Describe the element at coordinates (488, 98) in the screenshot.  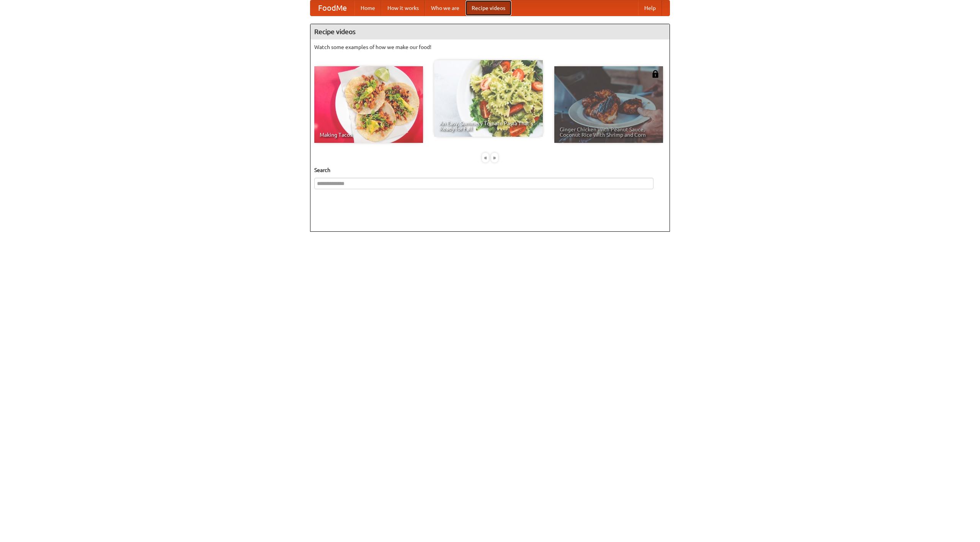
I see `a: An Easy, Summery Tomato Pasta That's Ready for Fall` at that location.